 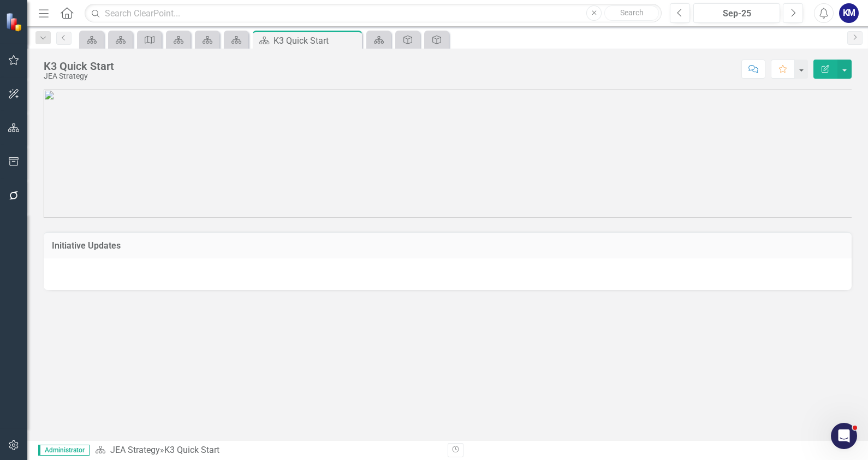 What do you see at coordinates (135, 449) in the screenshot?
I see `a: JEA Strategy` at bounding box center [135, 449].